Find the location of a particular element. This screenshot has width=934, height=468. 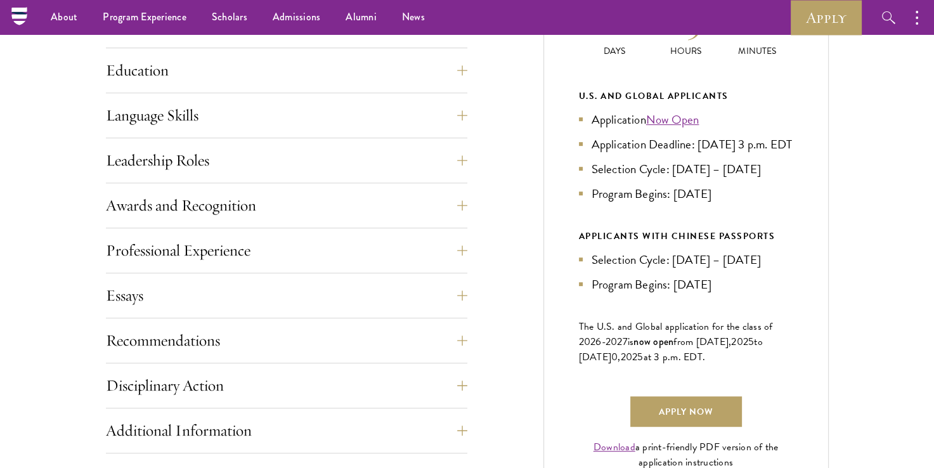

span: is is located at coordinates (631, 342).